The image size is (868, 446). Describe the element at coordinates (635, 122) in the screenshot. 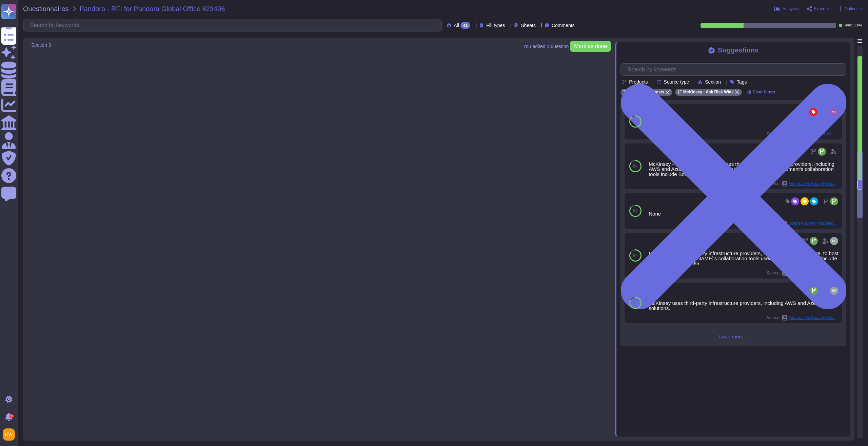

I see `span: 88` at that location.